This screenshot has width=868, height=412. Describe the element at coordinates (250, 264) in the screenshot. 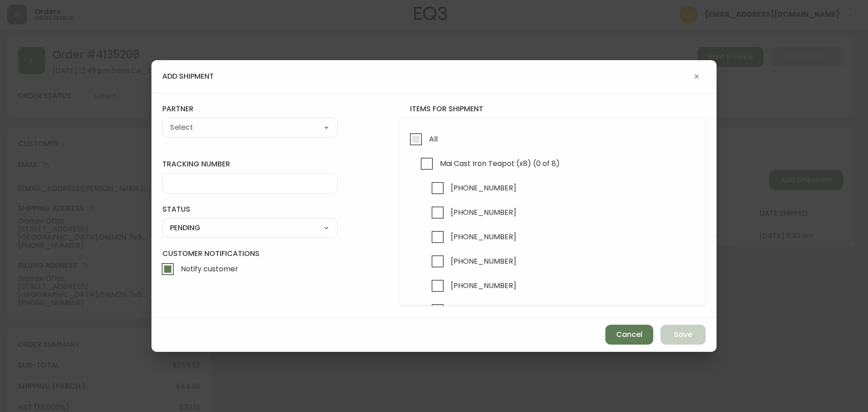

I see `label: Customer Notifications` at that location.